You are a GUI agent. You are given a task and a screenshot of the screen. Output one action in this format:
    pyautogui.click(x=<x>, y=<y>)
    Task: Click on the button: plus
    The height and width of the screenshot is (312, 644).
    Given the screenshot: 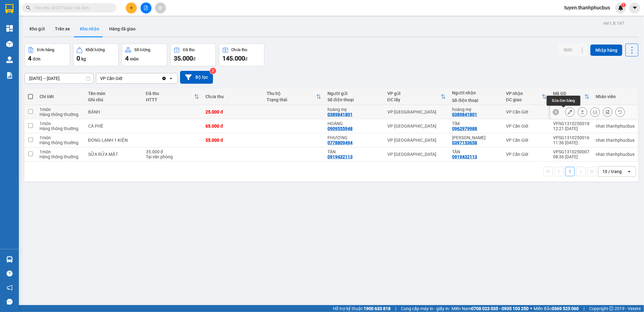 What is the action you would take?
    pyautogui.click(x=131, y=8)
    